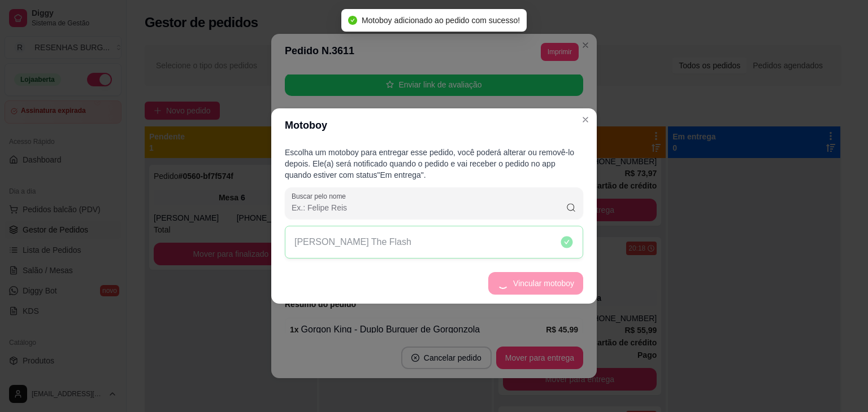 The image size is (868, 412). I want to click on p: Escolha um motoboy para entregar esse pedido, você poderá alterar ou removê-lo depois. Ele(a) ser..., so click(434, 163).